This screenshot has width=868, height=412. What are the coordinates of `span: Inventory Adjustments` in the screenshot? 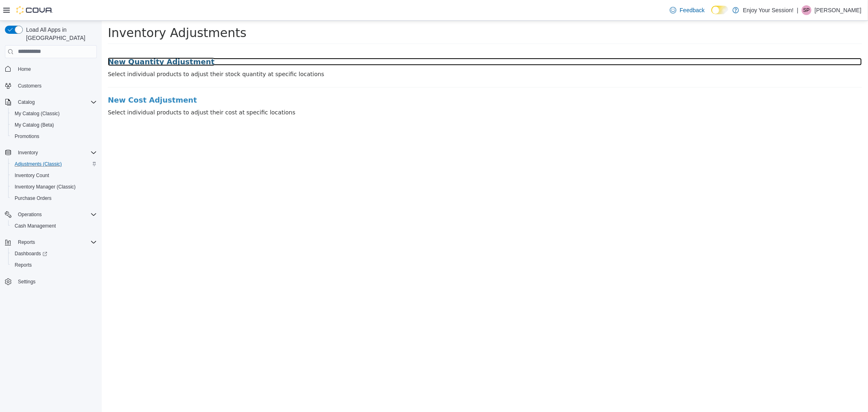 It's located at (75, 11).